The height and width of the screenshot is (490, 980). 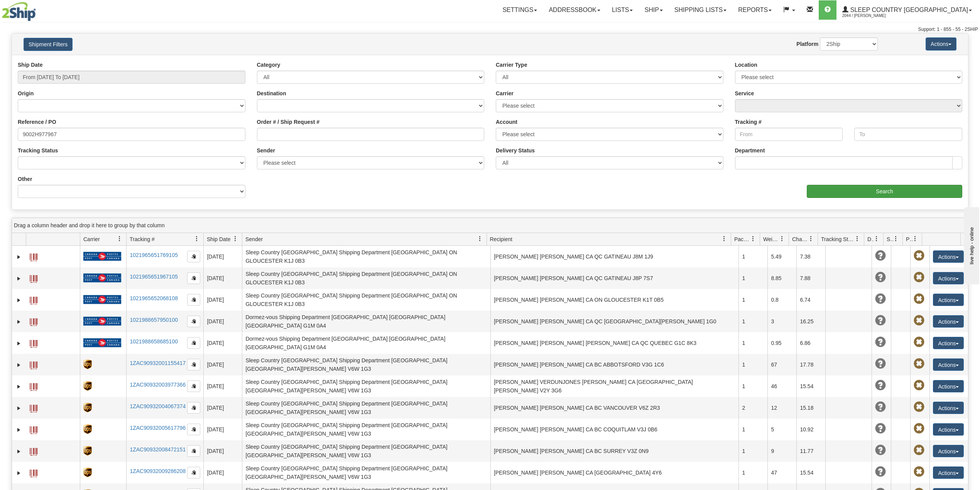 What do you see at coordinates (154, 255) in the screenshot?
I see `a: 1021965651769105` at bounding box center [154, 255].